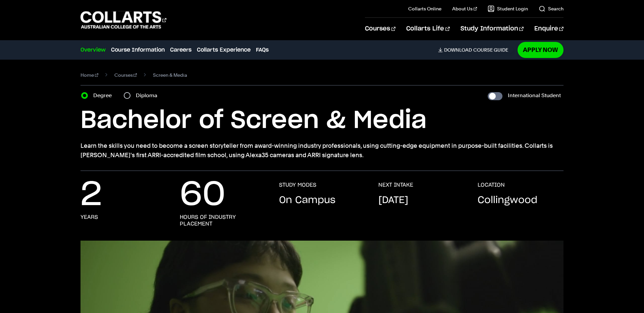 Image resolution: width=644 pixels, height=313 pixels. I want to click on a: Collarts Online, so click(424, 8).